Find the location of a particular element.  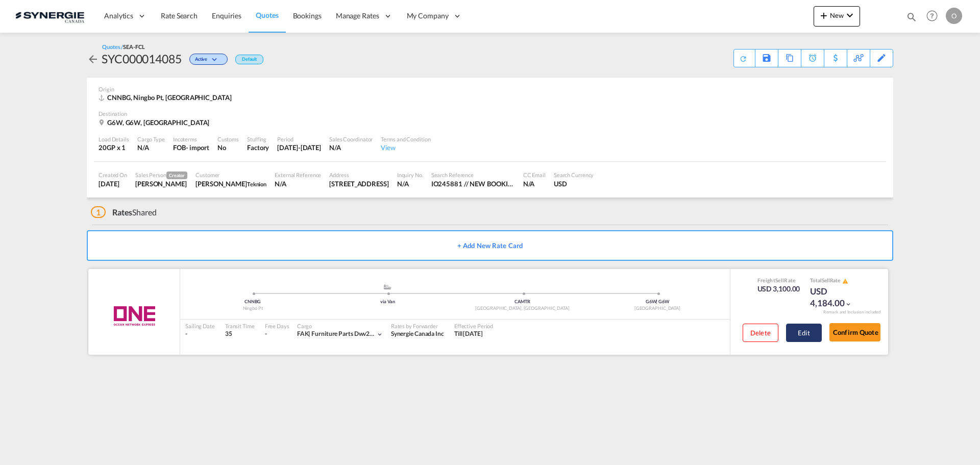

span: Enquiries is located at coordinates (227, 15).